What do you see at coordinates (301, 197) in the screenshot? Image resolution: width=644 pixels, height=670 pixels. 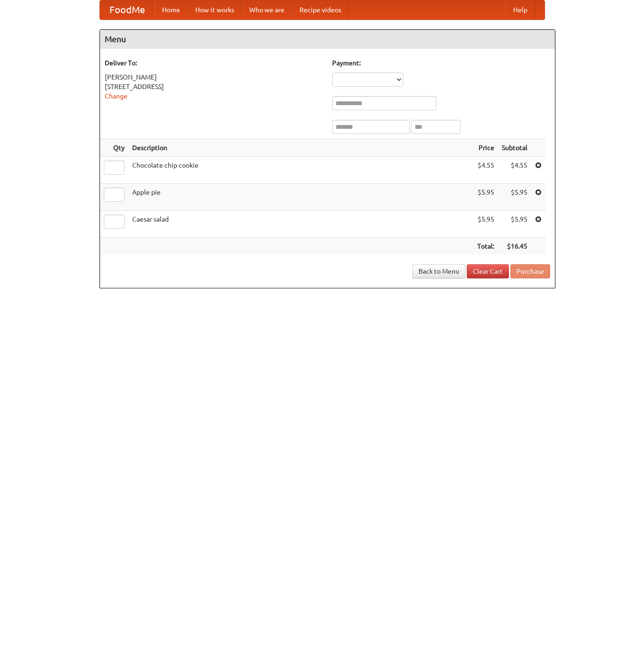 I see `td: Apple pie` at bounding box center [301, 197].